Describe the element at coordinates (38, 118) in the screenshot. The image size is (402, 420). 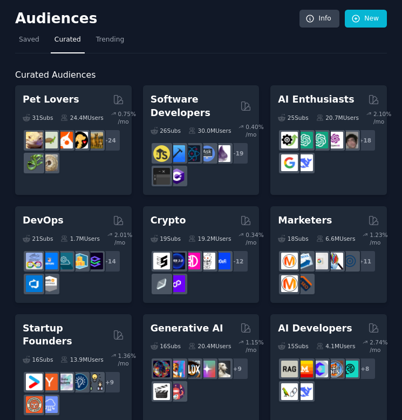
I see `div: 31 Sub s` at that location.